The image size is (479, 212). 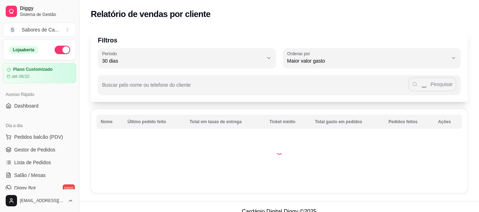 What do you see at coordinates (183, 61) in the screenshot?
I see `span: 30 dias` at bounding box center [183, 61].